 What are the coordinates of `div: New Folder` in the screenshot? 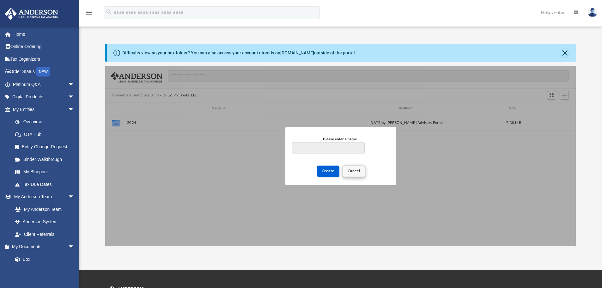 It's located at (341, 156).